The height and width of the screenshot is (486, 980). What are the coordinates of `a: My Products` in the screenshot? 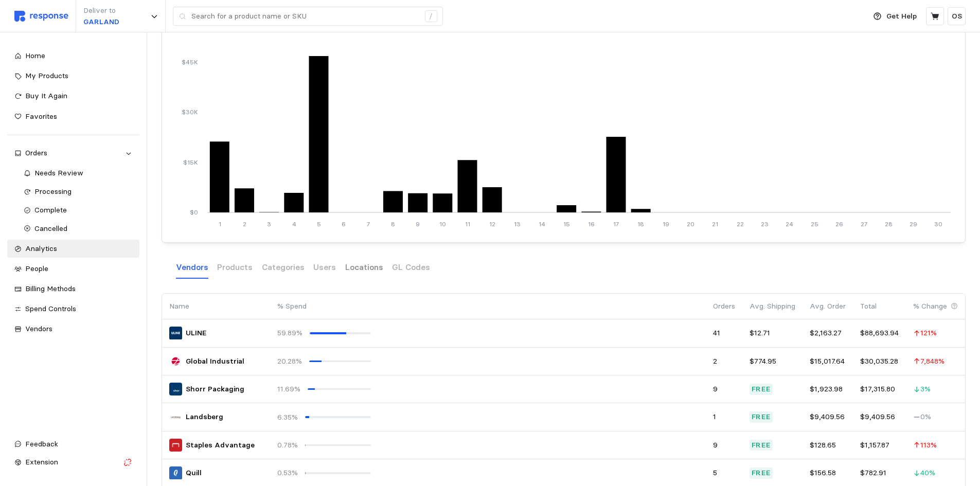 It's located at (73, 76).